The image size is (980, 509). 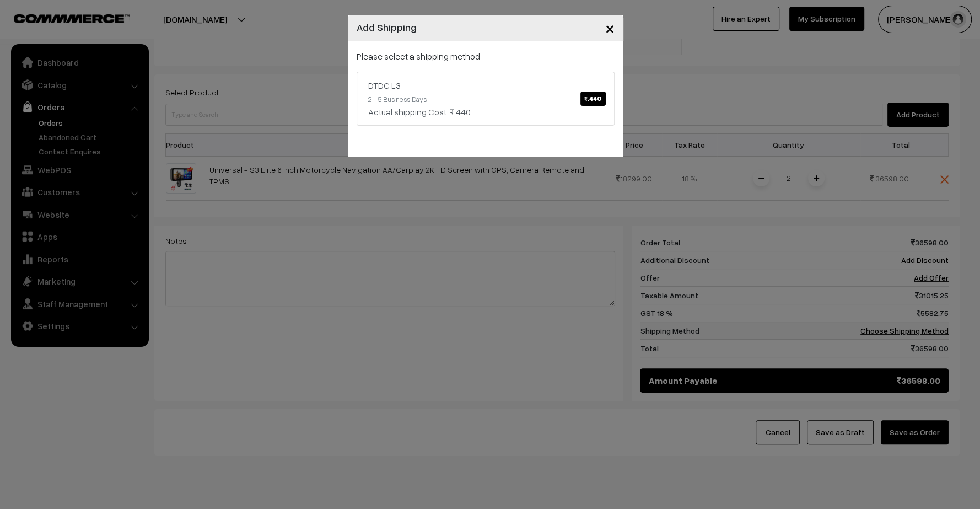 I want to click on button: Close, so click(x=610, y=28).